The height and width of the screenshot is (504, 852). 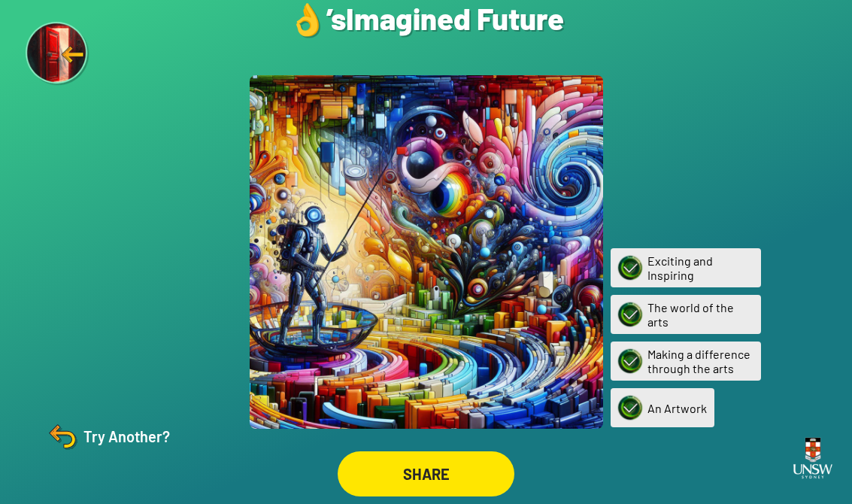 I want to click on img: Exit, so click(x=58, y=54).